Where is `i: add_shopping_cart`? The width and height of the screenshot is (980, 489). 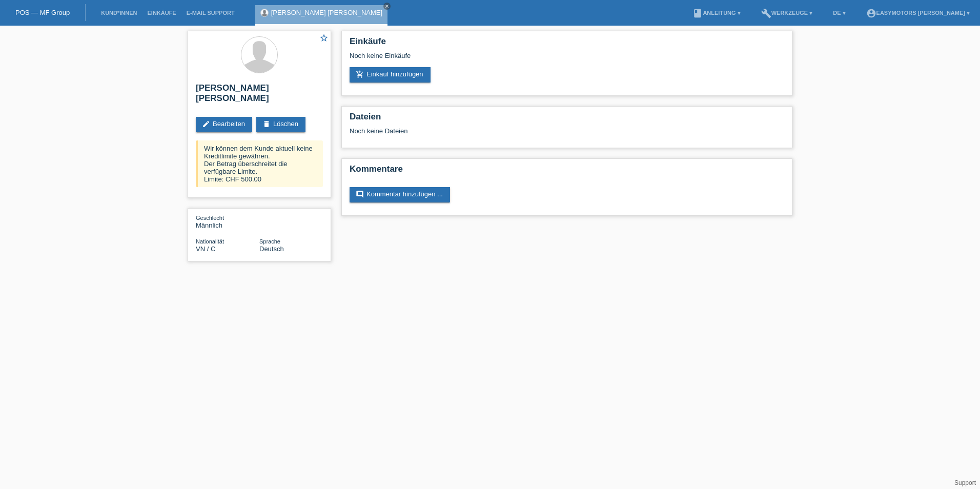 i: add_shopping_cart is located at coordinates (360, 74).